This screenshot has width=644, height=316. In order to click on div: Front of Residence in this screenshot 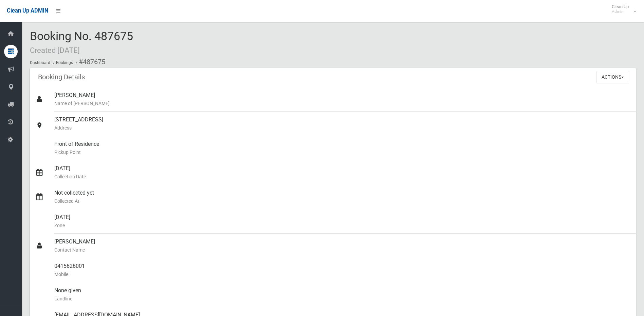, I will do `click(342, 148)`.